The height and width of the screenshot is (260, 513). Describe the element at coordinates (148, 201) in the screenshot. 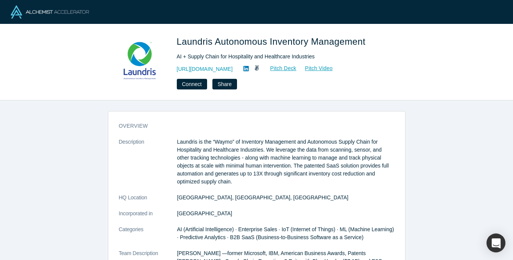

I see `dt: HQ Location` at that location.